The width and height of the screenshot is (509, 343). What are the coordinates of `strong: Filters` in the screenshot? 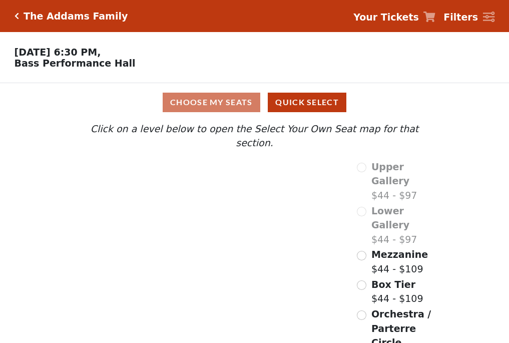 It's located at (461, 17).